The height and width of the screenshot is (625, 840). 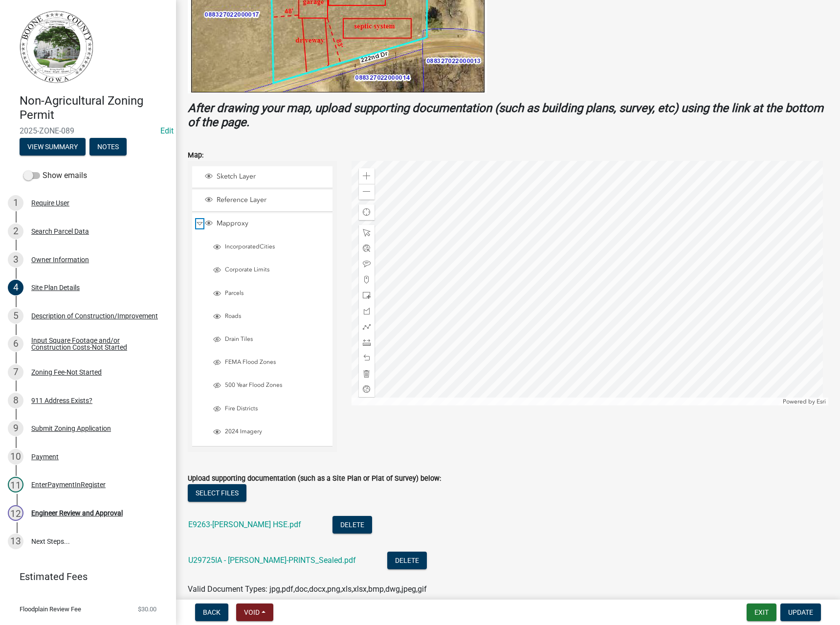 What do you see at coordinates (108, 147) in the screenshot?
I see `wm-modal-confirm: Notes` at bounding box center [108, 147].